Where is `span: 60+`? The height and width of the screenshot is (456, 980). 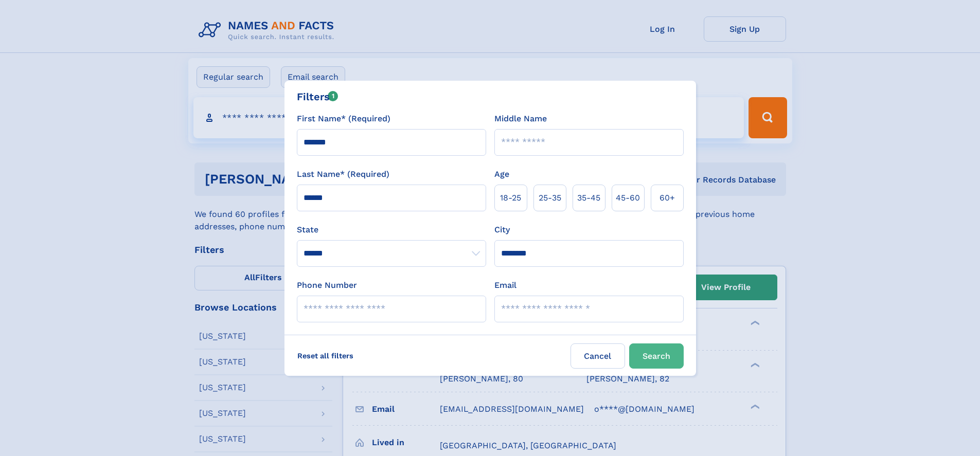
span: 60+ is located at coordinates (667, 198).